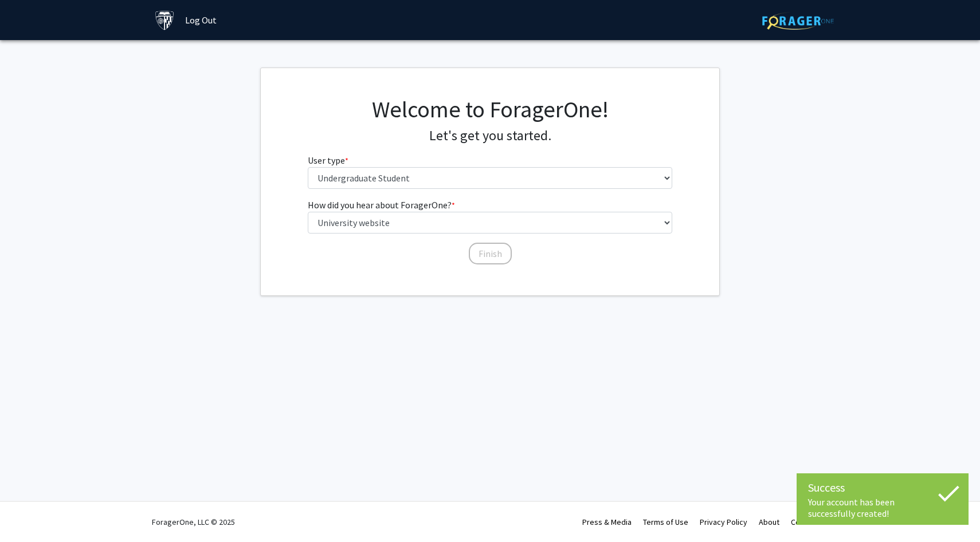  I want to click on a: Contact Us, so click(809, 522).